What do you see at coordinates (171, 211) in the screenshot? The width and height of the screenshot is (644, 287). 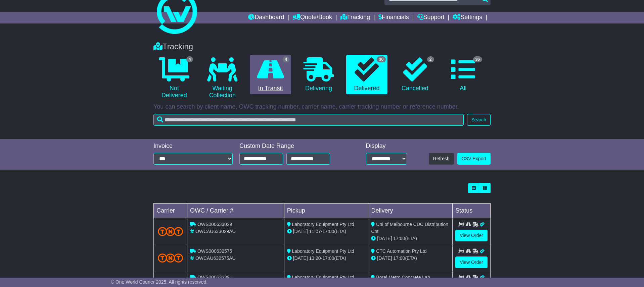 I see `td: Carrier` at bounding box center [171, 211].